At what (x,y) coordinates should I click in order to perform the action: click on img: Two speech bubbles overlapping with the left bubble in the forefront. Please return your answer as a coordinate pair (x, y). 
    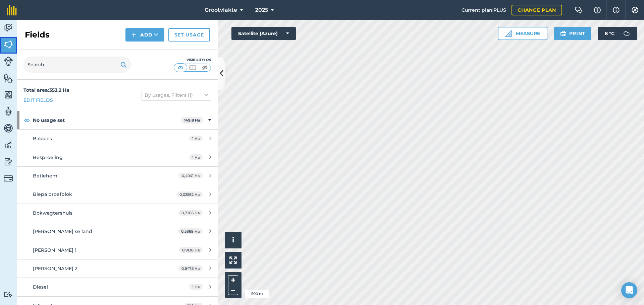
    Looking at the image, I should click on (579, 10).